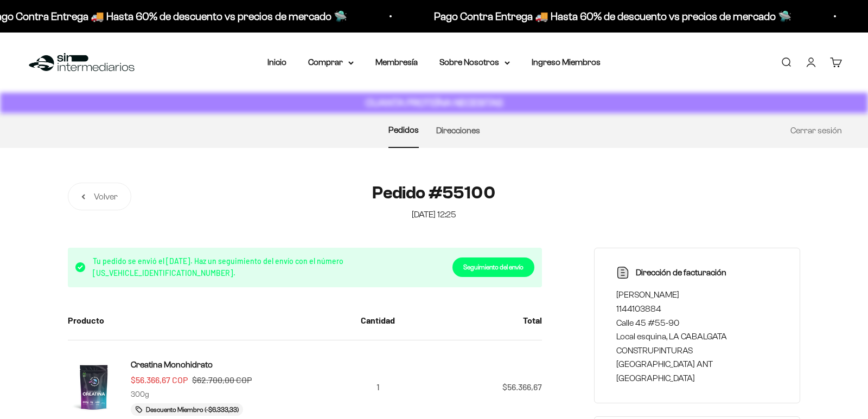  Describe the element at coordinates (434, 193) in the screenshot. I see `h1: Pedido #55100` at that location.